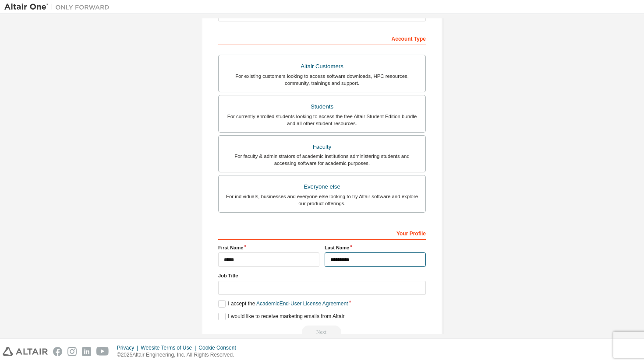 This screenshot has width=644, height=364. Describe the element at coordinates (322, 66) in the screenshot. I see `div: Altair Customers` at that location.